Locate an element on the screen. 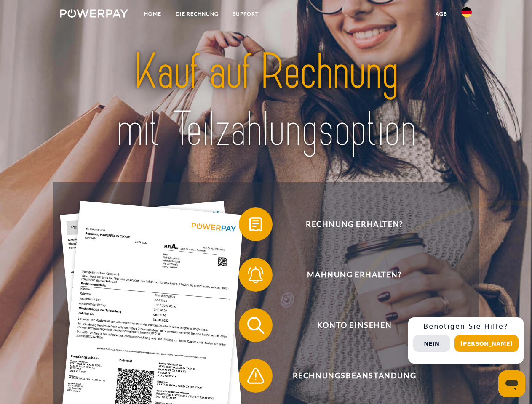 This screenshot has width=532, height=404. a: Rechnung erhalten? is located at coordinates (349, 224).